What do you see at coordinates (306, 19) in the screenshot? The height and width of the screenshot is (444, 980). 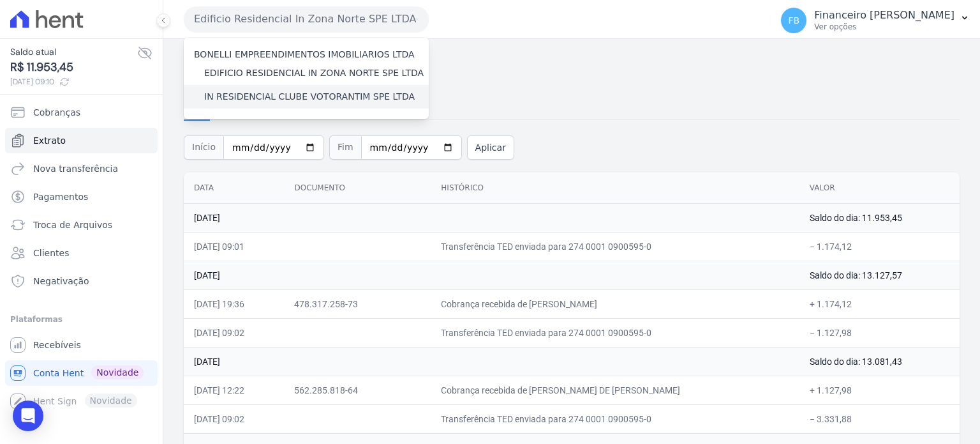 I see `button: Edificio Residencial In Zona Norte SPE LTDA` at bounding box center [306, 19].